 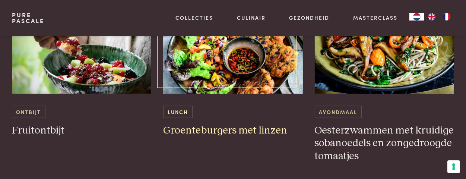 I want to click on a: Masterclass, so click(x=375, y=17).